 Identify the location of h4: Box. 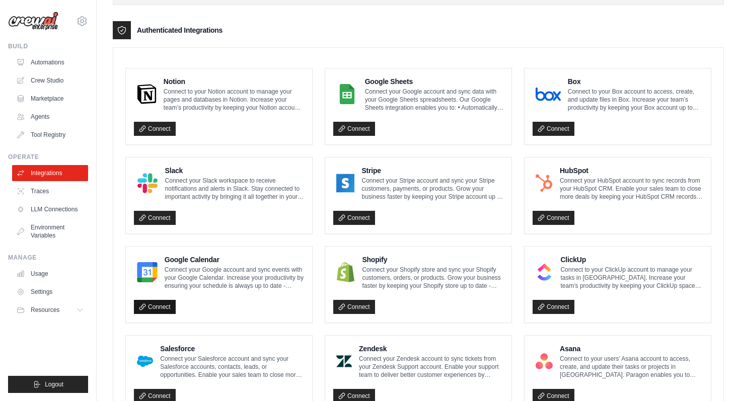
(635, 82).